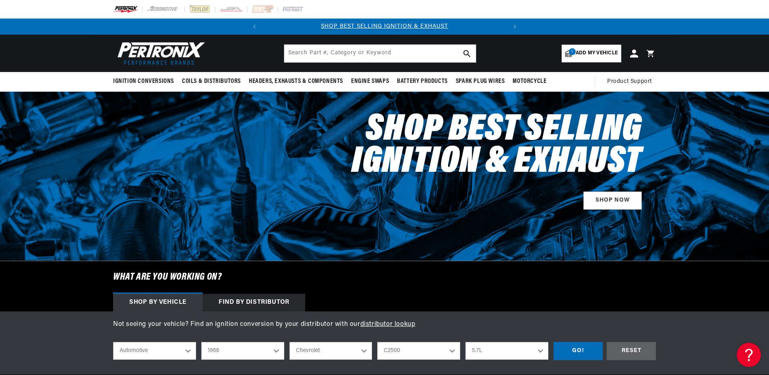 Image resolution: width=769 pixels, height=375 pixels. Describe the element at coordinates (422, 81) in the screenshot. I see `span: Battery Products` at that location.